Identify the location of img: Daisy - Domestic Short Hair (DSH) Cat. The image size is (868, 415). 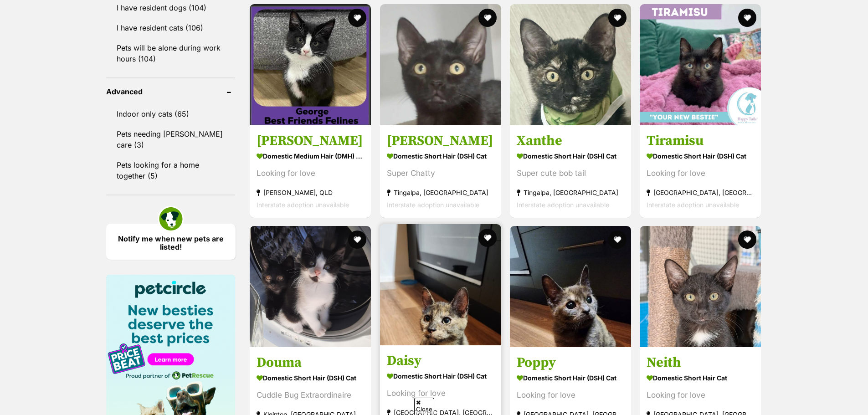
(441, 285).